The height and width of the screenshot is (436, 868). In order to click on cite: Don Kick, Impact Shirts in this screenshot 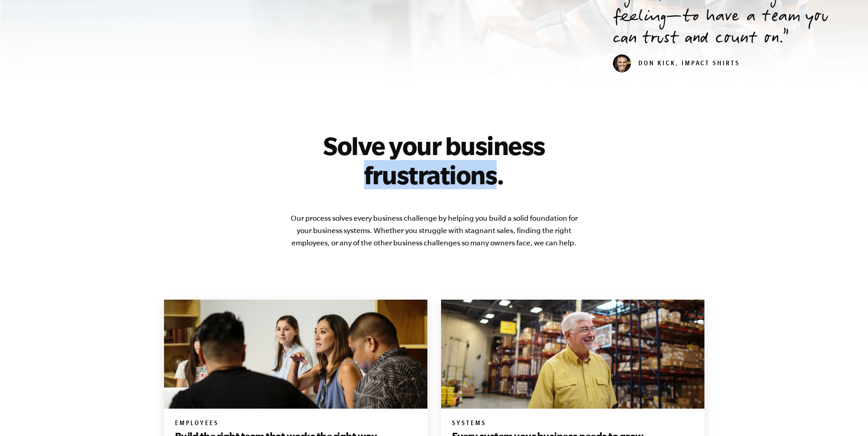, I will do `click(676, 64)`.